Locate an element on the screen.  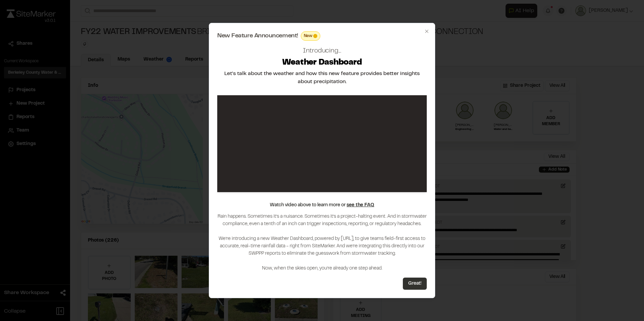
span: This feature is brand new! Enjoy! is located at coordinates (315, 36).